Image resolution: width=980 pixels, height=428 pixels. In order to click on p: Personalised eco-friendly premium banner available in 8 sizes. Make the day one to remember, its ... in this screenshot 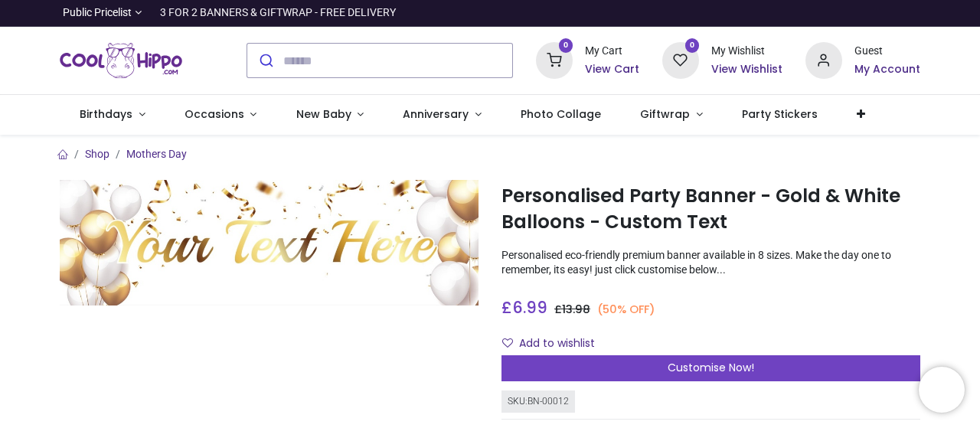, I will do `click(710, 263)`.